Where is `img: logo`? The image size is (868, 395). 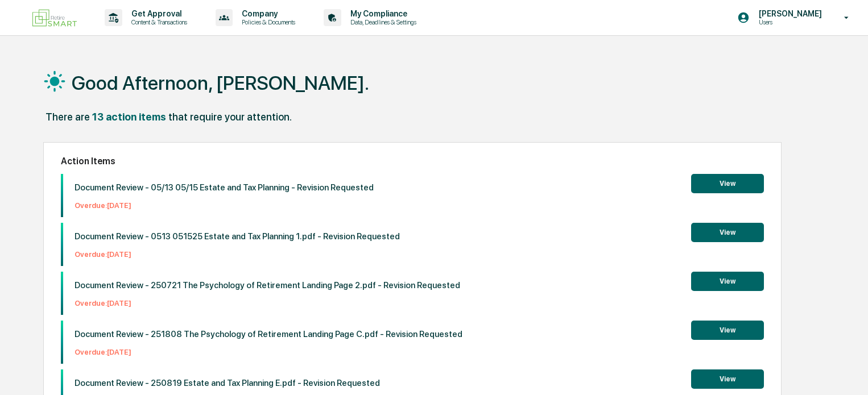 img: logo is located at coordinates (55, 18).